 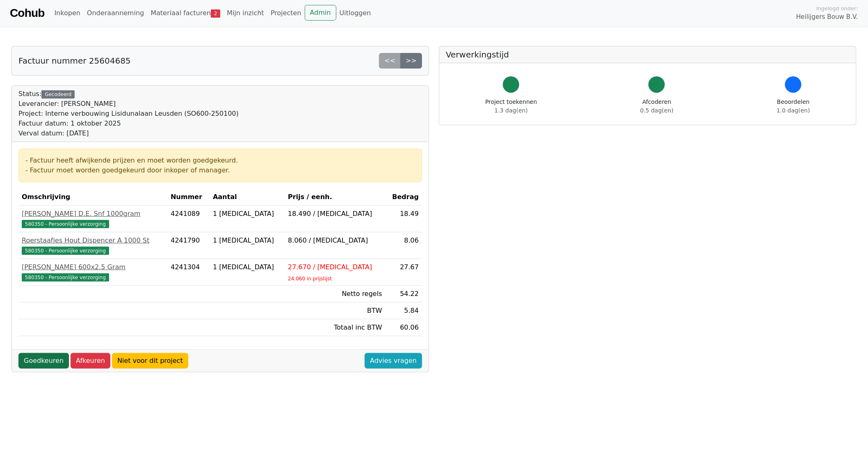 What do you see at coordinates (188, 219) in the screenshot?
I see `td: 4241089` at bounding box center [188, 219].